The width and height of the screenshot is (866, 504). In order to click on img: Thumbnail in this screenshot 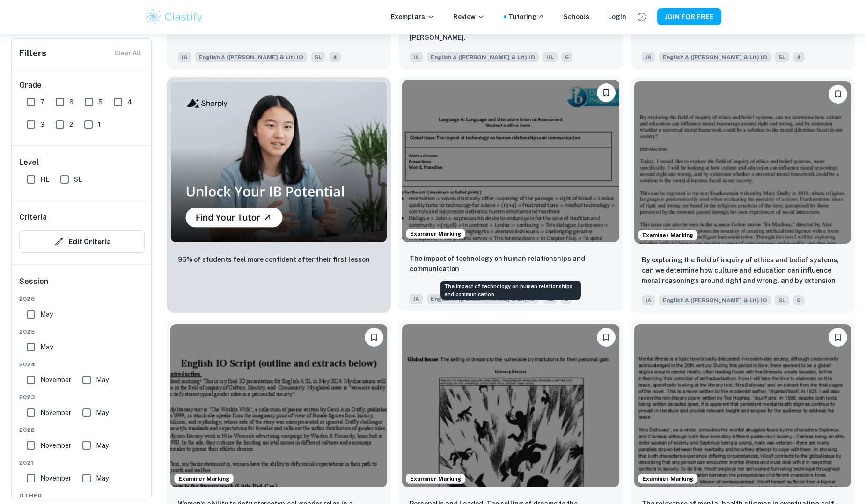, I will do `click(279, 162)`.